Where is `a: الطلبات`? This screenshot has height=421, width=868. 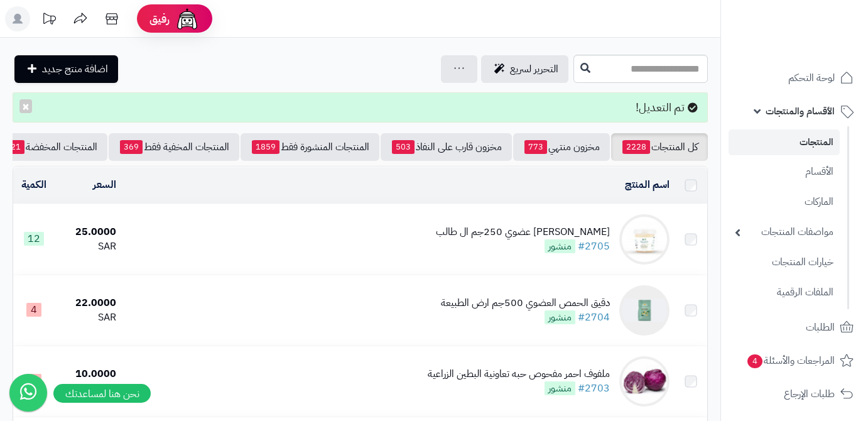
a: الطلبات is located at coordinates (795, 327).